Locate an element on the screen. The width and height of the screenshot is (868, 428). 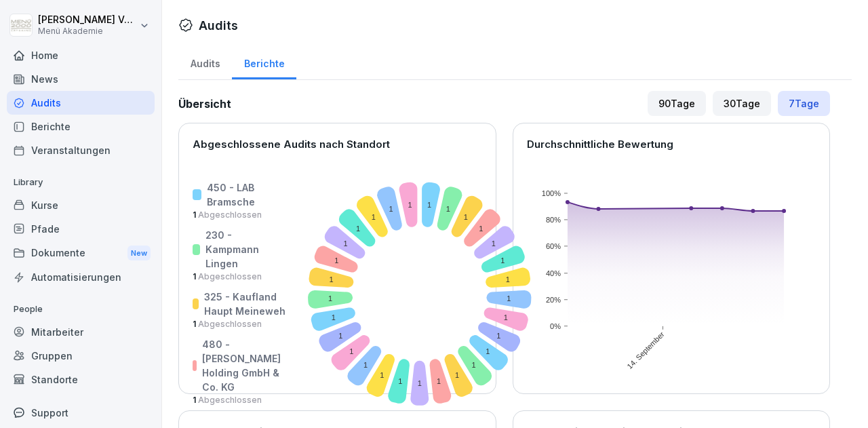
p: Durchschnittliche Bewertung is located at coordinates (672, 144).